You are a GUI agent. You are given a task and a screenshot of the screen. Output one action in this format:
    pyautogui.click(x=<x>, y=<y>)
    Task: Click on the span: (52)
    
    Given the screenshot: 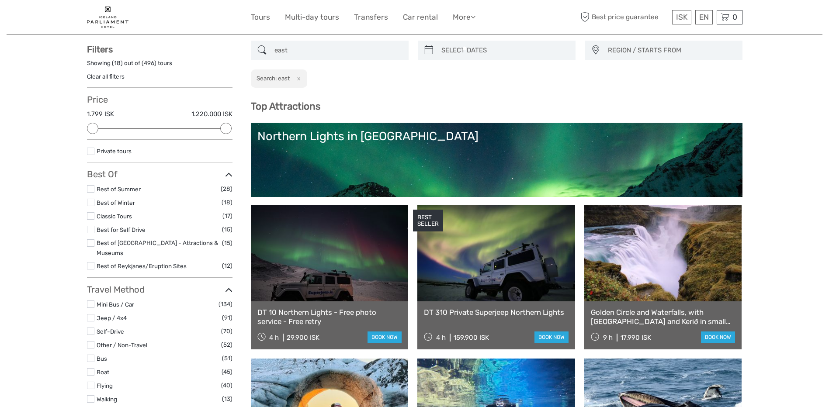 What is the action you would take?
    pyautogui.click(x=227, y=345)
    